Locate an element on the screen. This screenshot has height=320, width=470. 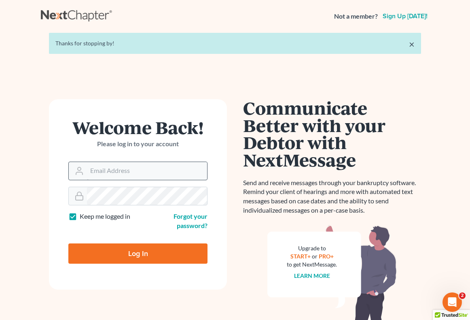
p: Please log in to your account is located at coordinates (138, 144).